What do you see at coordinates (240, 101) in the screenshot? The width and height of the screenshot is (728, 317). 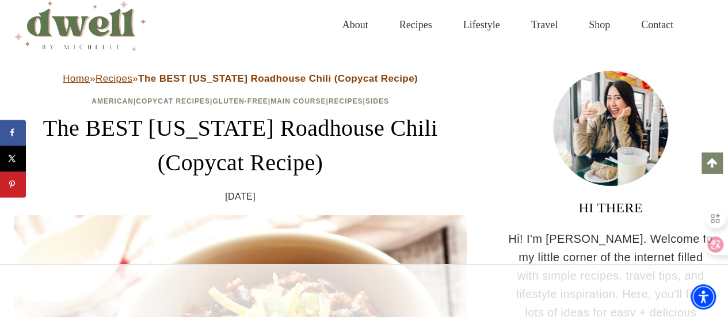 I see `a: Gluten-Free` at bounding box center [240, 101].